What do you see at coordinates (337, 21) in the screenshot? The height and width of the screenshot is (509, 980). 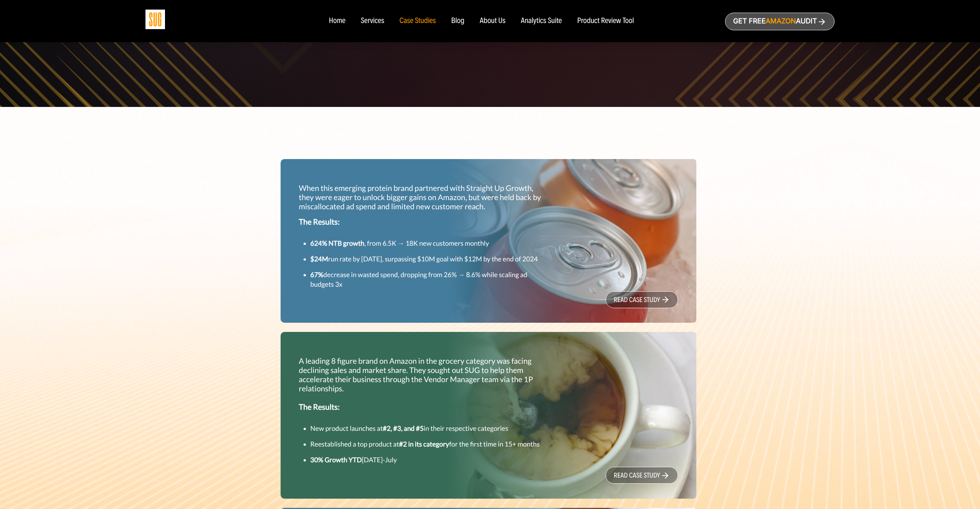 I see `a: Home` at bounding box center [337, 21].